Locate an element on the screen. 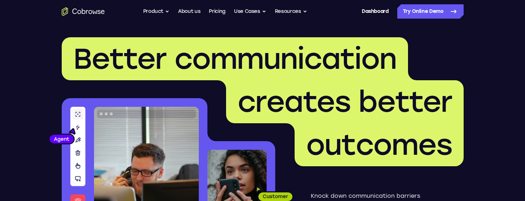 Image resolution: width=525 pixels, height=201 pixels. button: Product is located at coordinates (157, 11).